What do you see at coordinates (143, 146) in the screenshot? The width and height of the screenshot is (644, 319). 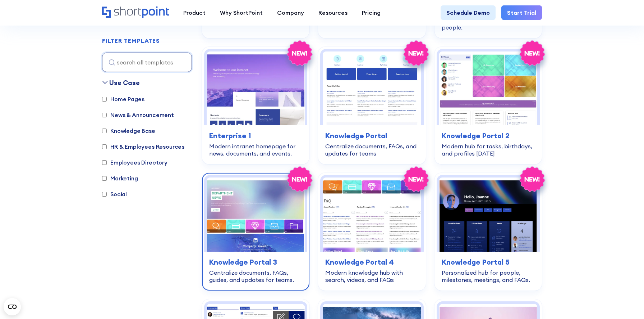 I see `label: HR & Employees Resources` at bounding box center [143, 146].